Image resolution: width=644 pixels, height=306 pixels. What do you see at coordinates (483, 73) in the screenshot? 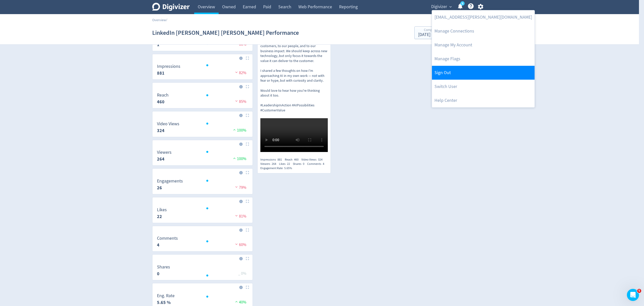
I see `a: Log out` at bounding box center [483, 73].